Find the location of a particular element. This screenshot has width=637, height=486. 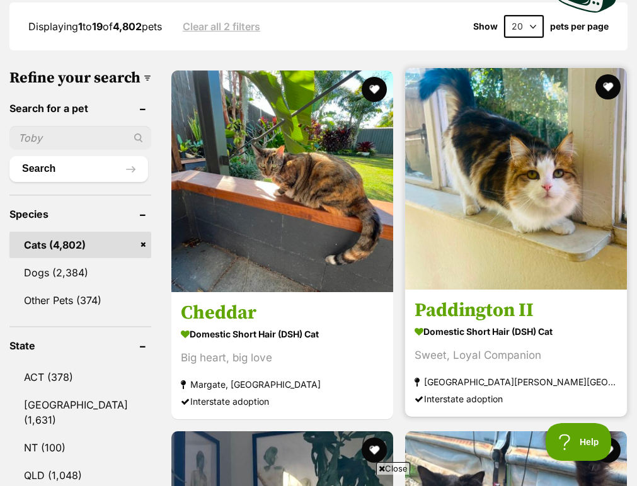

div: Big heart, big love is located at coordinates (282, 358).